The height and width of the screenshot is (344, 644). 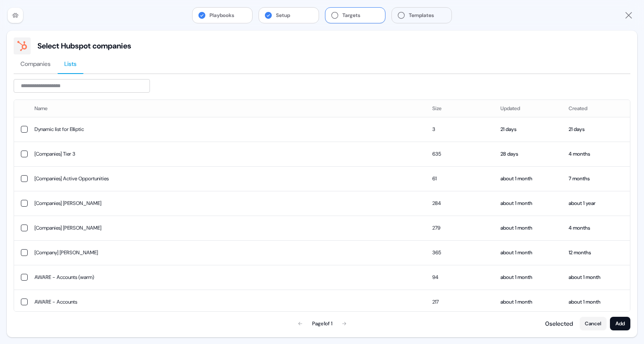 What do you see at coordinates (593, 324) in the screenshot?
I see `button: Cancel` at bounding box center [593, 324].